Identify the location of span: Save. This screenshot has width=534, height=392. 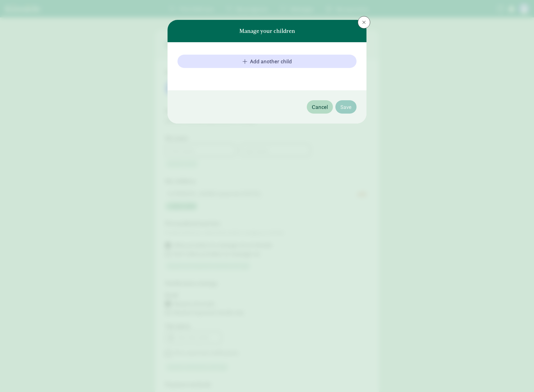
(346, 107).